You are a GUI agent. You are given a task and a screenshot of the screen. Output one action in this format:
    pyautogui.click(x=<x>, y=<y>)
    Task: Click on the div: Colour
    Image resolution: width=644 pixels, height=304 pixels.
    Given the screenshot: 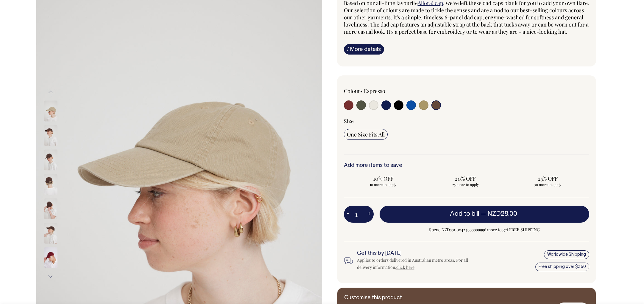 What is the action you would take?
    pyautogui.click(x=393, y=91)
    